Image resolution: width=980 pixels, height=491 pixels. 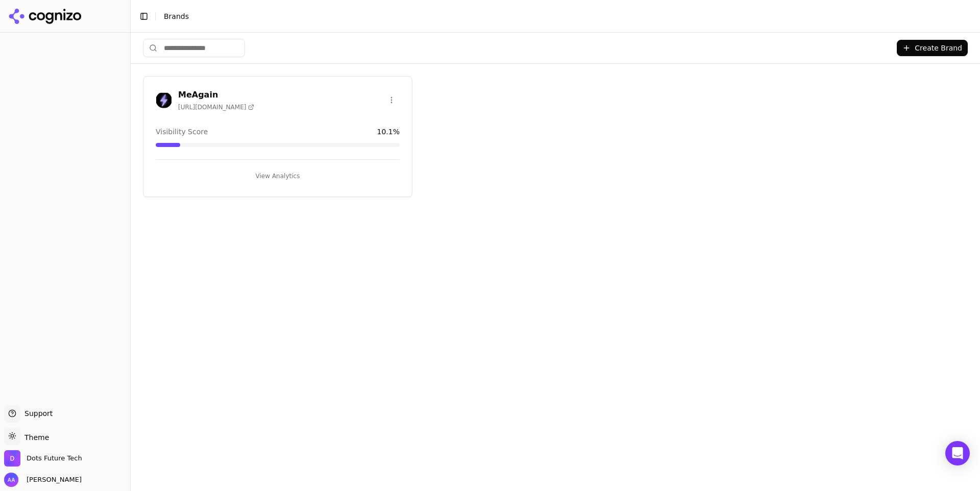 What do you see at coordinates (558, 17) in the screenshot?
I see `nav: breadcrumb` at bounding box center [558, 17].